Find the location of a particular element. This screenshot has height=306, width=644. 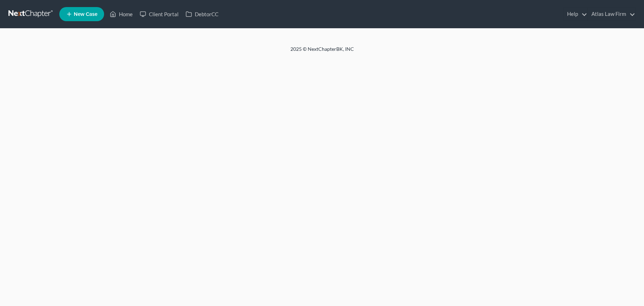

a: Atlas Law Firm is located at coordinates (612, 14).